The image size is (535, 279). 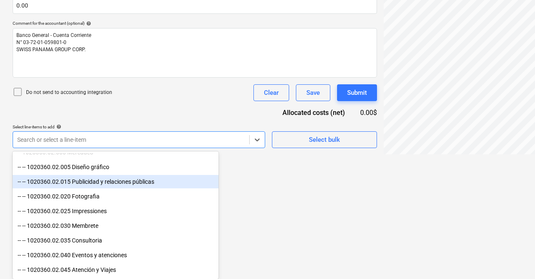 I want to click on button: Save, so click(x=313, y=93).